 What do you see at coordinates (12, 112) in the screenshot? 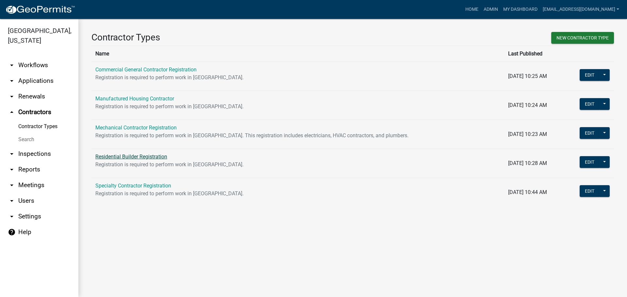
I see `i: arrow_drop_up` at bounding box center [12, 112].